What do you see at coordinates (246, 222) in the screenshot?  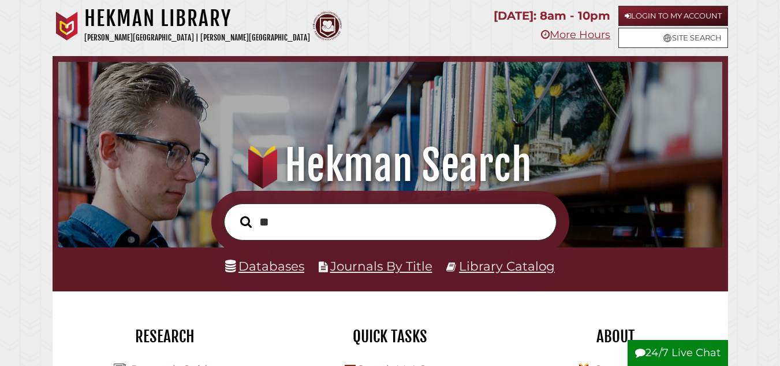 I see `i: Search` at bounding box center [246, 222].